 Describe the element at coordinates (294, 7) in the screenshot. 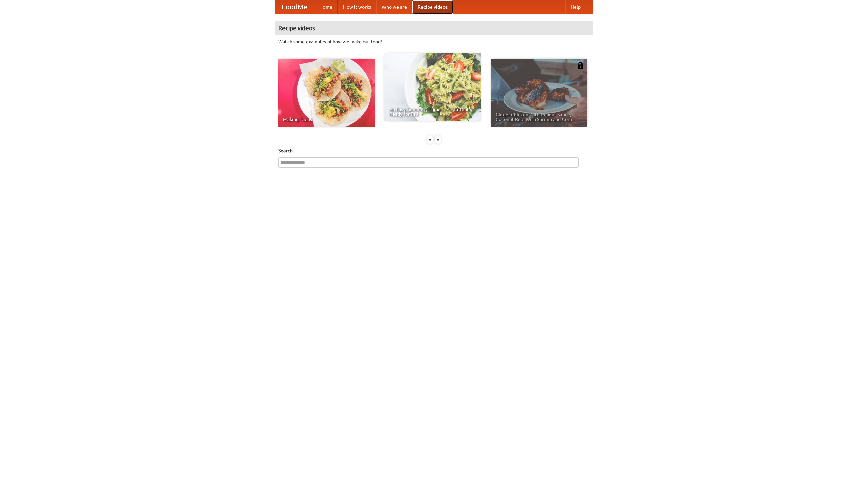

I see `a: FoodMe` at that location.